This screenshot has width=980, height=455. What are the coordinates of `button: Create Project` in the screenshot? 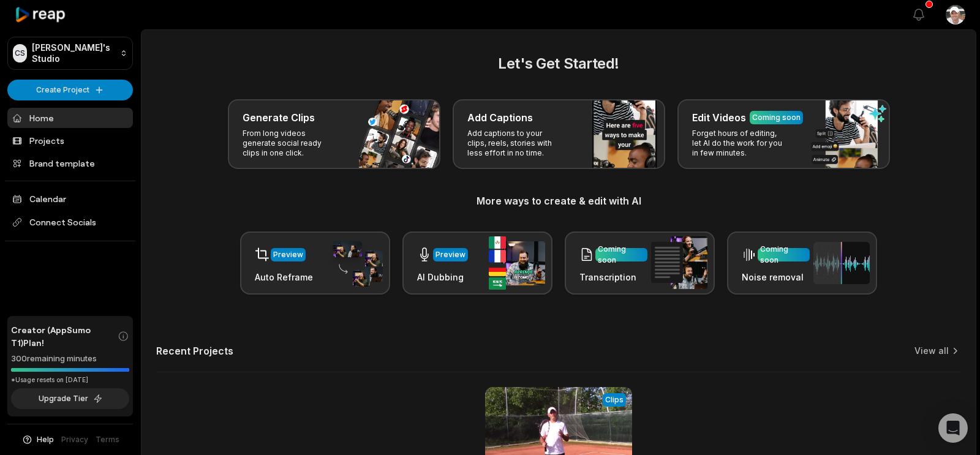 It's located at (70, 90).